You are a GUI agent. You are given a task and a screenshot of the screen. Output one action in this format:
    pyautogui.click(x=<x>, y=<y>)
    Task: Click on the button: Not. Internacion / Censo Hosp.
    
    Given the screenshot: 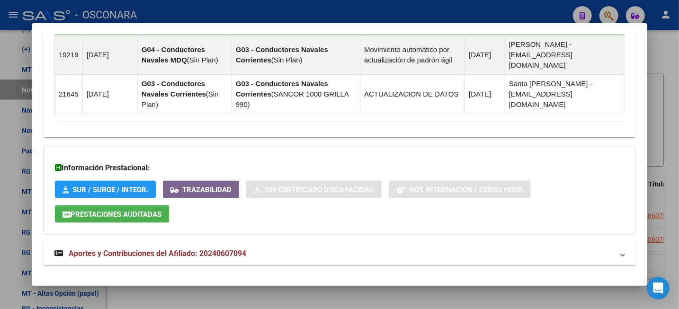 What is the action you would take?
    pyautogui.click(x=460, y=189)
    